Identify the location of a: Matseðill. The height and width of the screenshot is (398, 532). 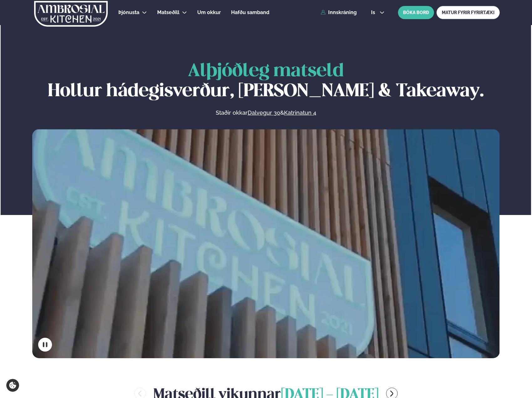
(168, 13).